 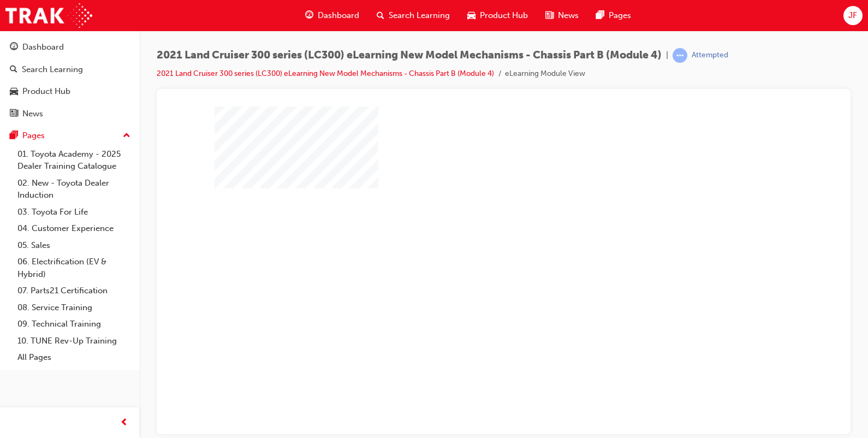 I want to click on a: Dashboard, so click(x=70, y=47).